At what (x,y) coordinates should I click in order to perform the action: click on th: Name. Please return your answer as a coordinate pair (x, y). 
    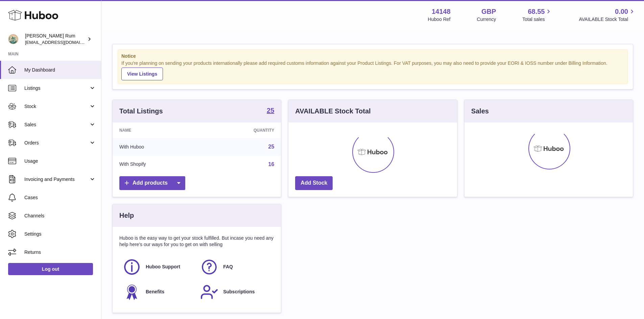
    Looking at the image, I should click on (158, 131).